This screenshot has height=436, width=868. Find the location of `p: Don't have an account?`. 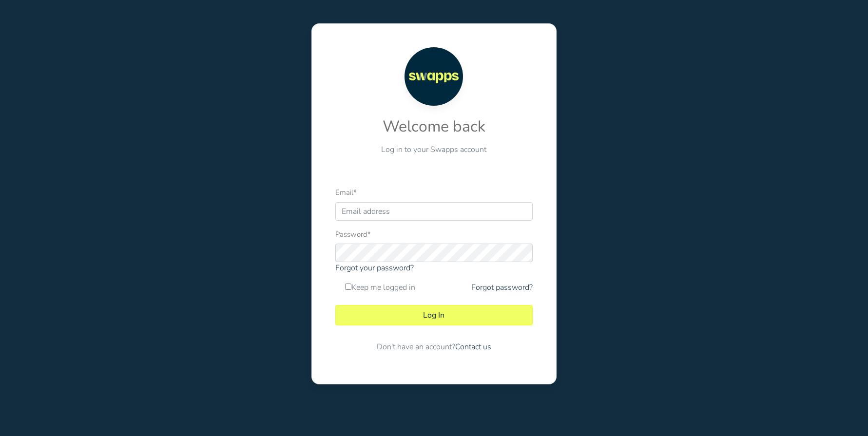

p: Don't have an account? is located at coordinates (434, 347).